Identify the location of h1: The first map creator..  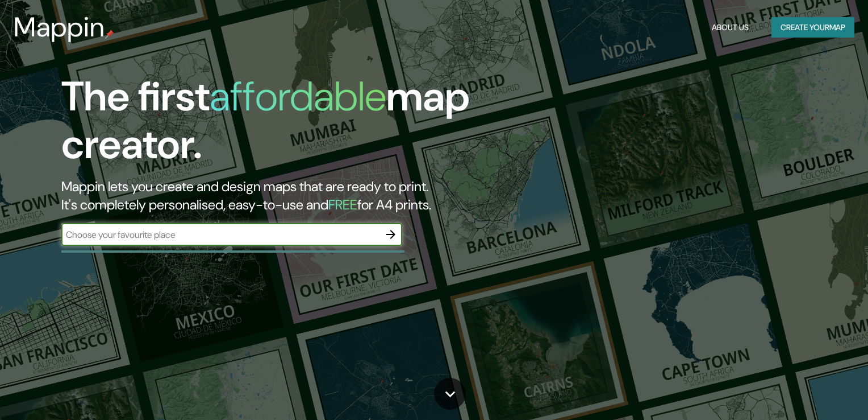
(278, 125).